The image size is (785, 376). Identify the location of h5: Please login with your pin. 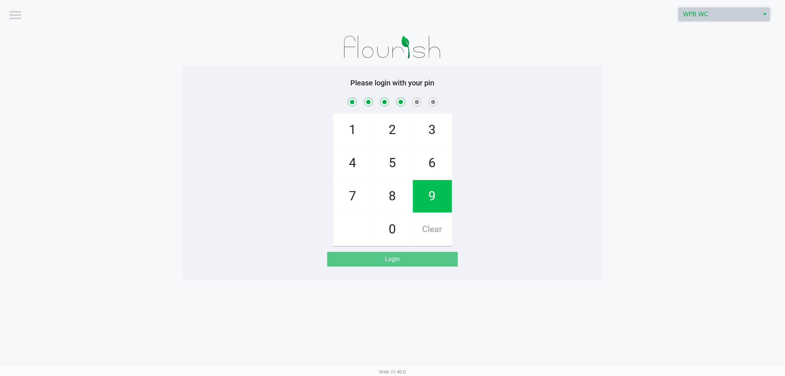
(393, 83).